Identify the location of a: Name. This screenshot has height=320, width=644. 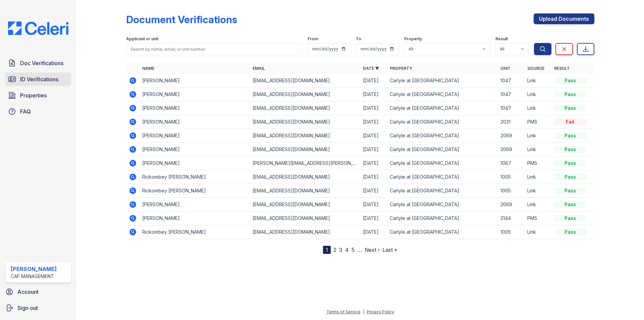
(148, 68).